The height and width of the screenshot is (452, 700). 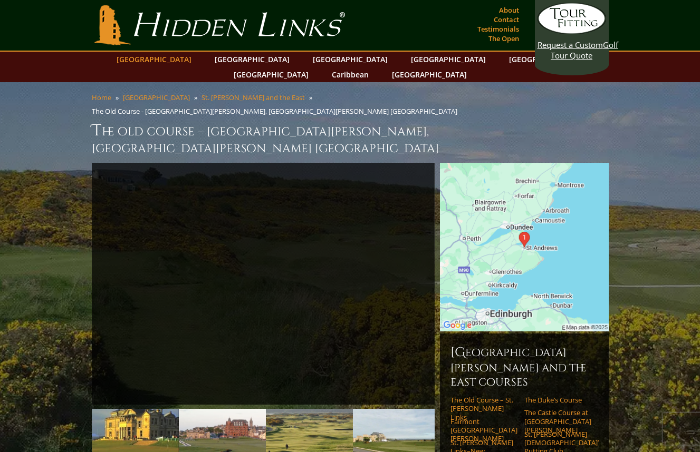 What do you see at coordinates (506, 20) in the screenshot?
I see `a: Contact` at bounding box center [506, 20].